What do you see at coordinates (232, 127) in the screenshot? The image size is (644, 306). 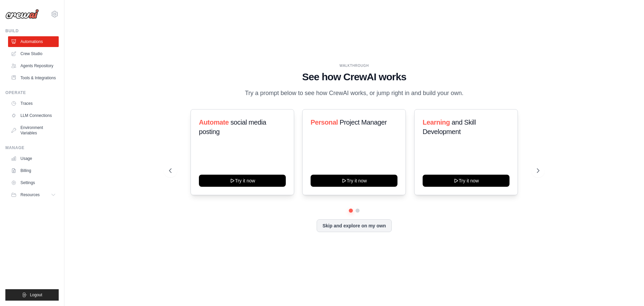 I see `span: social media posting` at bounding box center [232, 127].